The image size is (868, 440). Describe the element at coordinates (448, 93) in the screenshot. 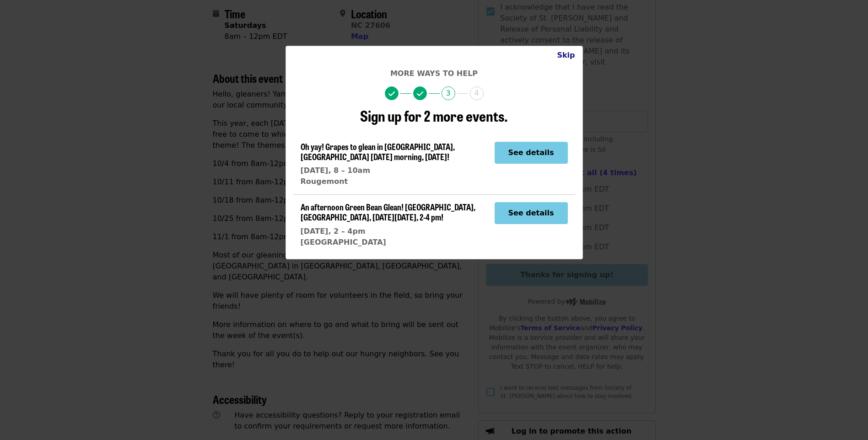

I see `span: 3` at that location.